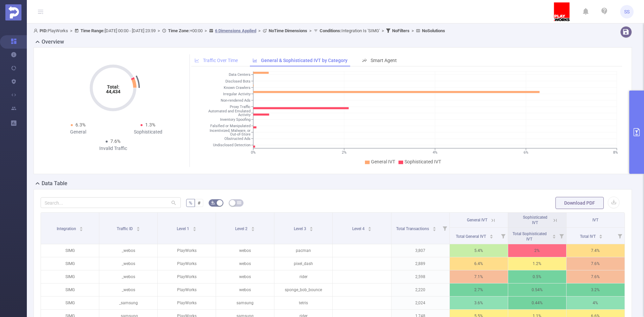 This screenshot has width=644, height=317. Describe the element at coordinates (477, 220) in the screenshot. I see `span: General IVT` at that location.